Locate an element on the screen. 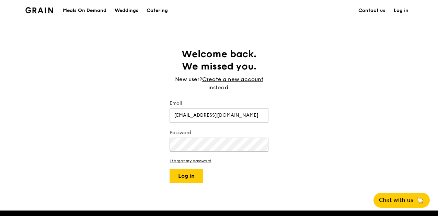  span: New user? is located at coordinates (188, 79).